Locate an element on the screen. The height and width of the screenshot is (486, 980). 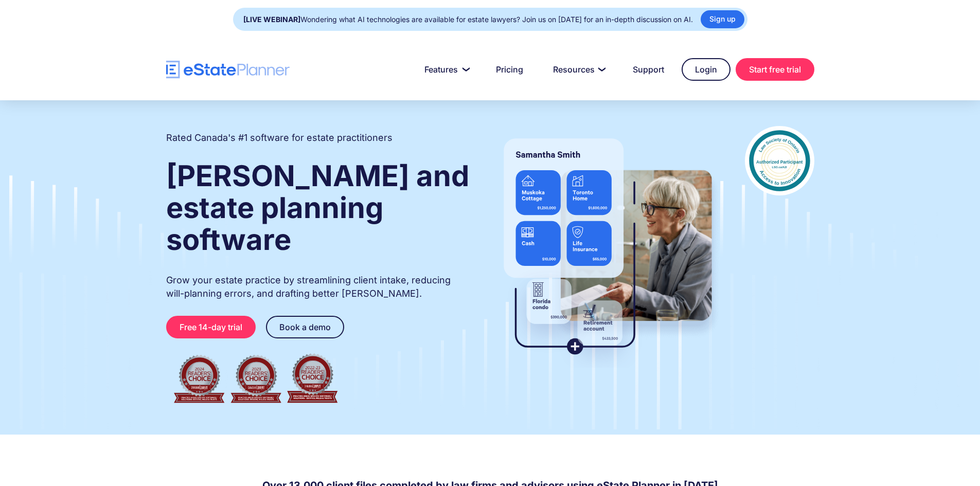
a: Pricing is located at coordinates (509, 70).